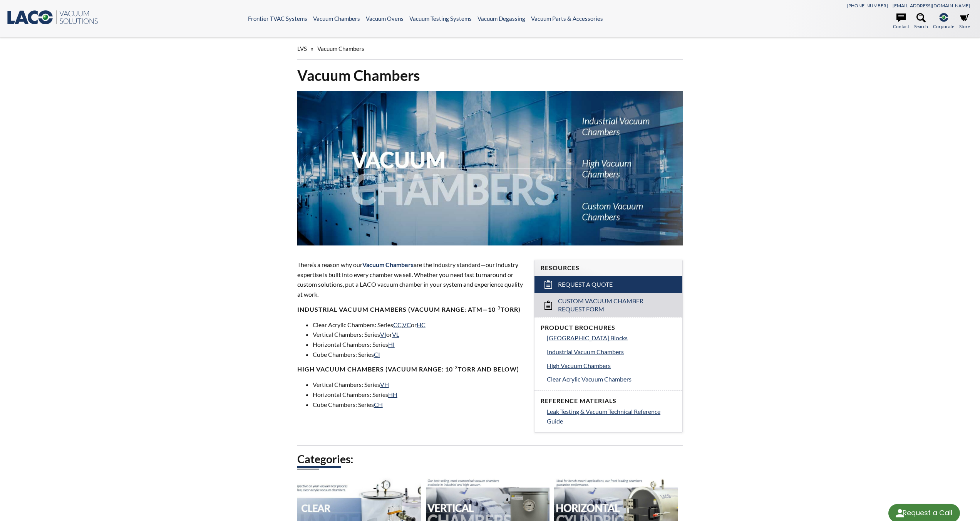 This screenshot has width=980, height=521. What do you see at coordinates (383, 334) in the screenshot?
I see `a: VI` at bounding box center [383, 334].